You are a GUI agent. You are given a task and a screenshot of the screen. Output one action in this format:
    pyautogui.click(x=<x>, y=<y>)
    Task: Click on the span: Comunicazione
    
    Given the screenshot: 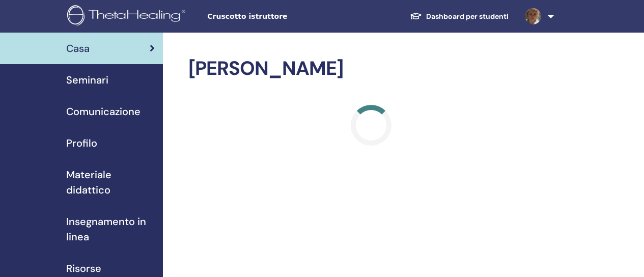 What is the action you would take?
    pyautogui.click(x=103, y=112)
    